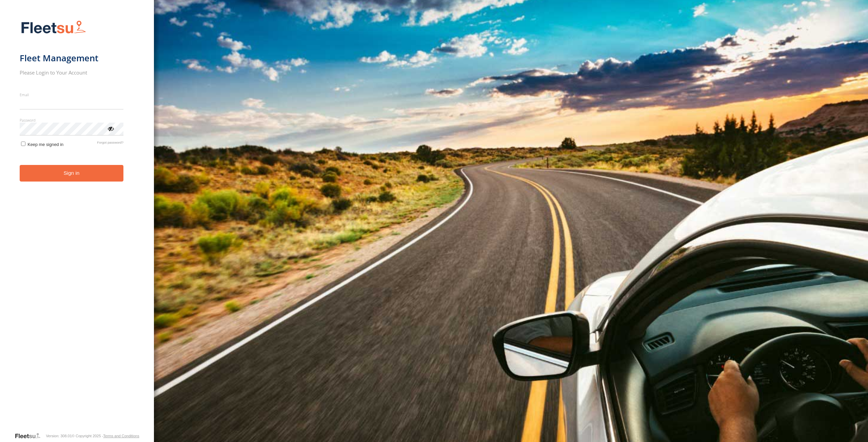  Describe the element at coordinates (30, 436) in the screenshot. I see `a: Visit our Website` at that location.